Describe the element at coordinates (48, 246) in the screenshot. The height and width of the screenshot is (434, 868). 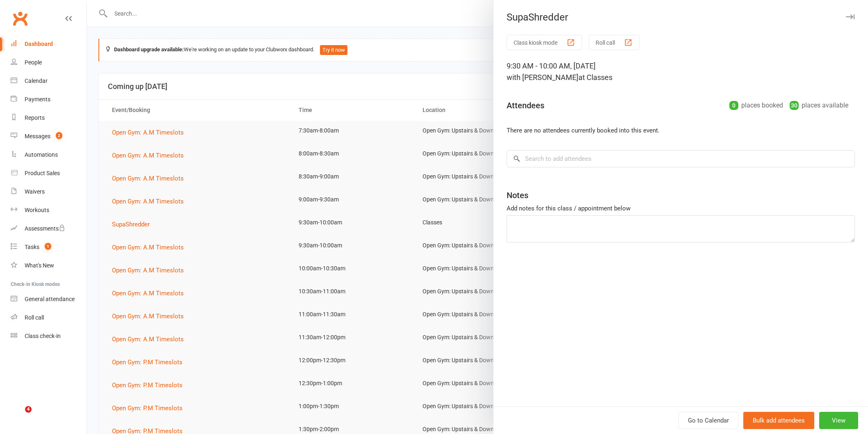
I see `a: Tasks 1` at that location.